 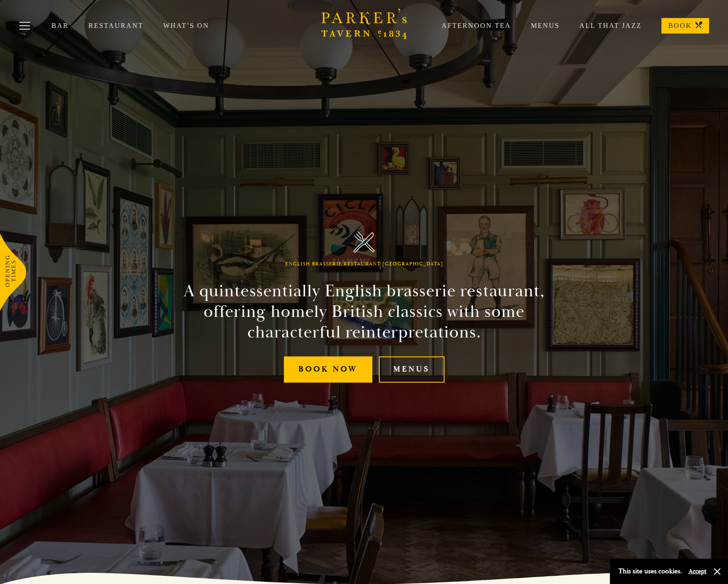 What do you see at coordinates (364, 312) in the screenshot?
I see `h2: A quintessentially English brasserie restaurant, offering homely British classics with some chara...` at bounding box center [364, 312].